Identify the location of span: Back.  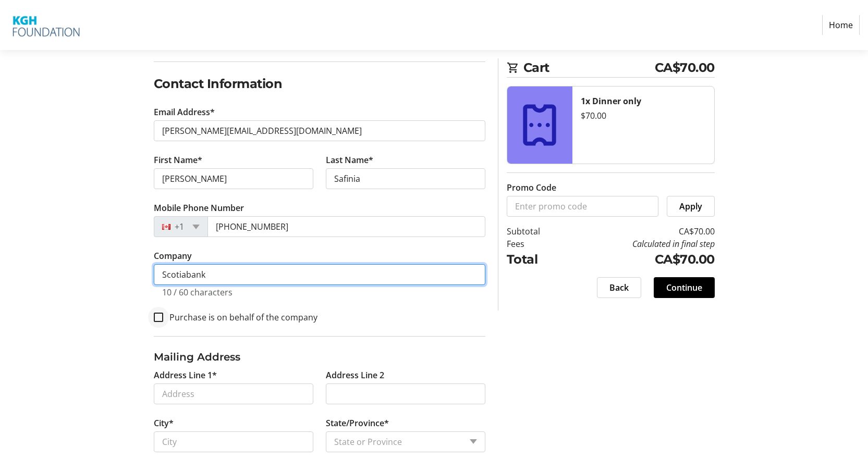
(619, 287).